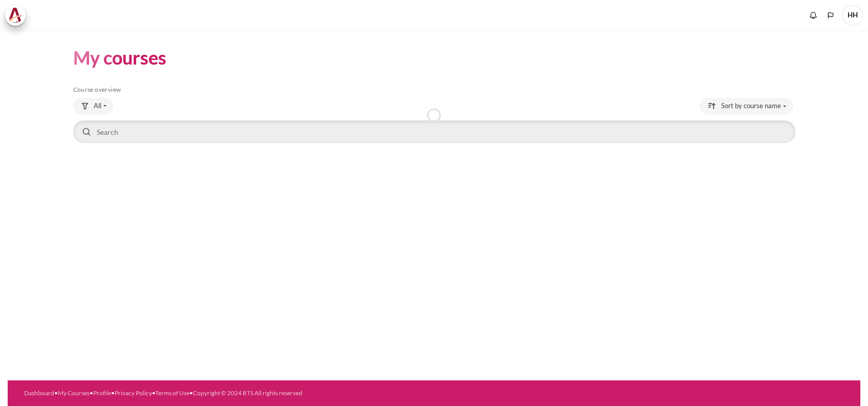 Image resolution: width=868 pixels, height=406 pixels. I want to click on a: Architeck Architeck, so click(18, 16).